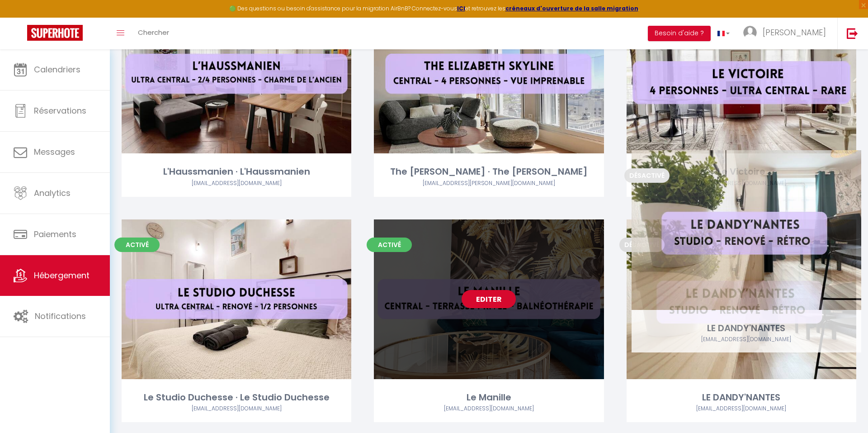 This screenshot has height=433, width=868. I want to click on button: Ouvrir le widget de chat LiveChat, so click(21, 17).